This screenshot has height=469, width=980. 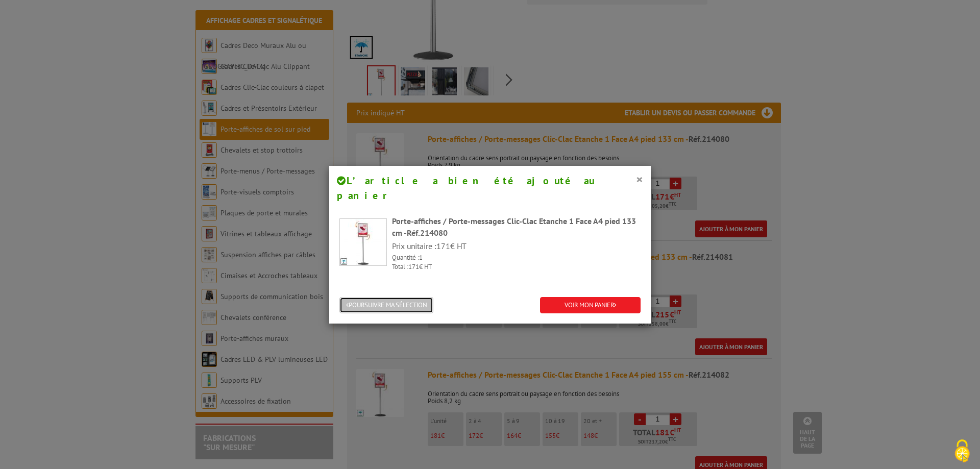 What do you see at coordinates (516, 258) in the screenshot?
I see `p: Quantité :` at bounding box center [516, 258].